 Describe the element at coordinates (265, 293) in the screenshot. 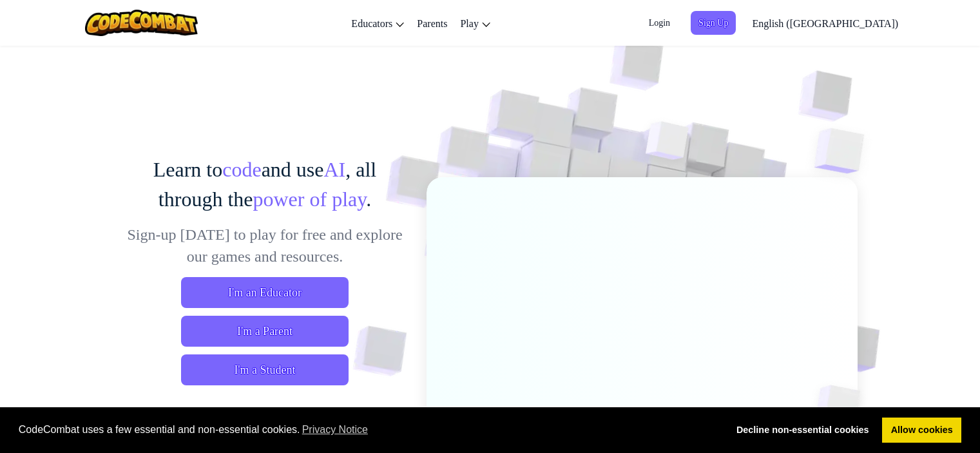

I see `span: I'm an Educator` at that location.